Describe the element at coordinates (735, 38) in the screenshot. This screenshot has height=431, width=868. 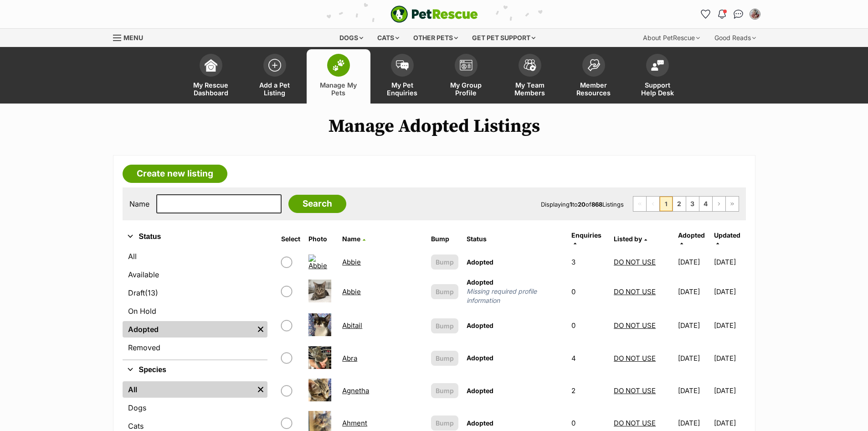
I see `div: Good Reads` at that location.